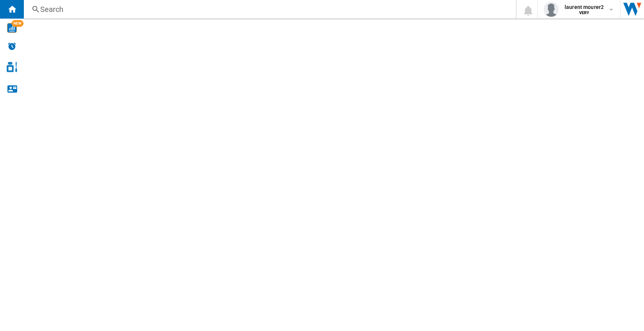 The width and height of the screenshot is (644, 331). What do you see at coordinates (584, 7) in the screenshot?
I see `span: laurent mourer2` at bounding box center [584, 7].